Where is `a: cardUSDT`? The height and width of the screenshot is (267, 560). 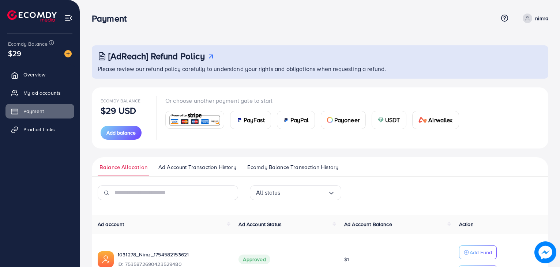 a: cardUSDT is located at coordinates (389, 120).